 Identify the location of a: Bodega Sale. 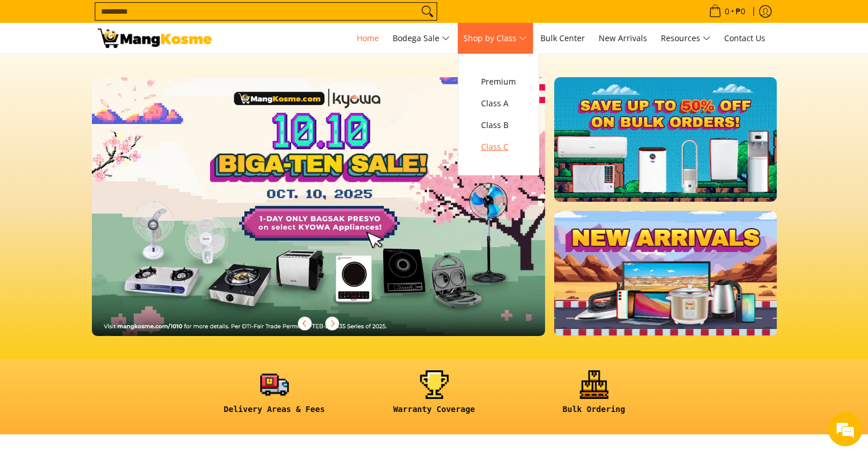
(421, 38).